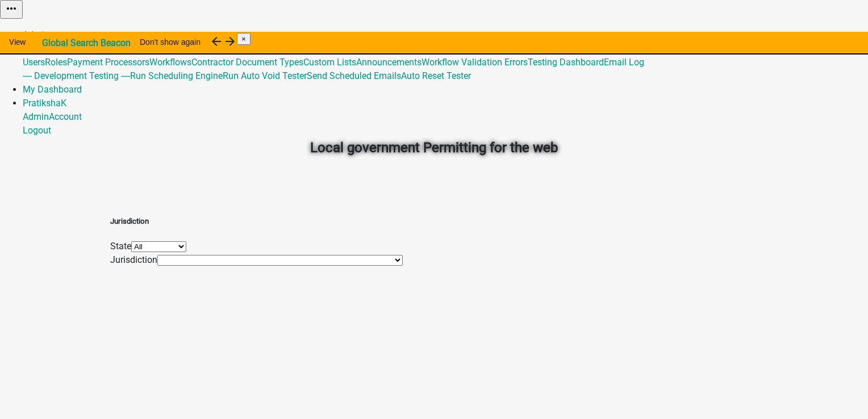 The image size is (868, 419). What do you see at coordinates (87, 42) in the screenshot?
I see `strong: Global Search Beacon` at bounding box center [87, 42].